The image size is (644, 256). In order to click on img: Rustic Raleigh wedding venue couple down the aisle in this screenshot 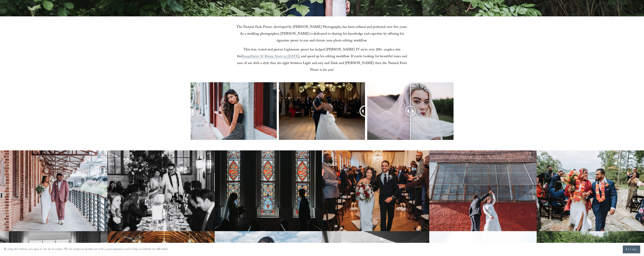, I will do `click(376, 191)`.